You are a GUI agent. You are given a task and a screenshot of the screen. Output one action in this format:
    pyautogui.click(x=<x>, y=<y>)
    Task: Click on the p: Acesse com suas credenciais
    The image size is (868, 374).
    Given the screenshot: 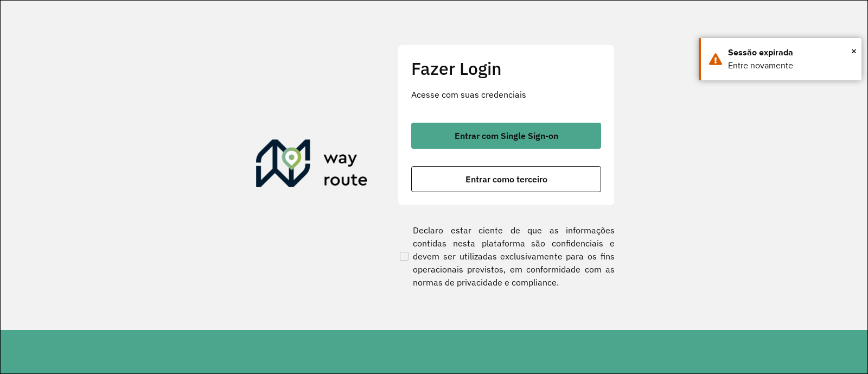 What is the action you would take?
    pyautogui.click(x=506, y=94)
    